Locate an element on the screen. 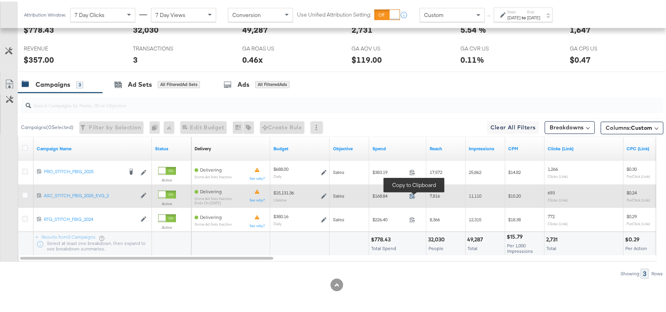 Image resolution: width=666 pixels, height=312 pixels. label: End: is located at coordinates (534, 10).